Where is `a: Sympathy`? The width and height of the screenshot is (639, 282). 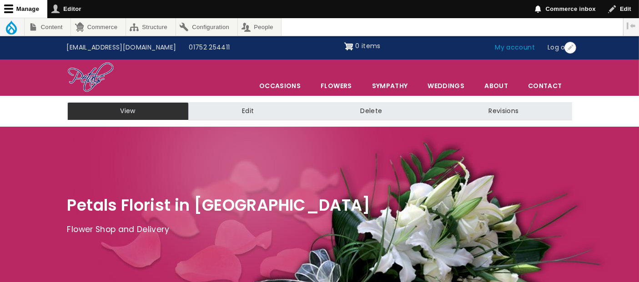 a: Sympathy is located at coordinates (390, 86).